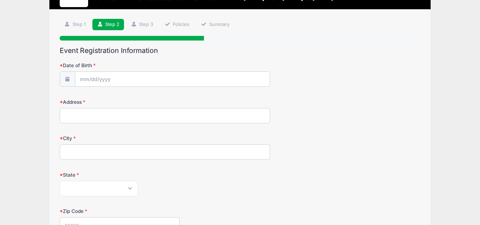 Image resolution: width=480 pixels, height=225 pixels. I want to click on label: Zip Code, so click(120, 211).